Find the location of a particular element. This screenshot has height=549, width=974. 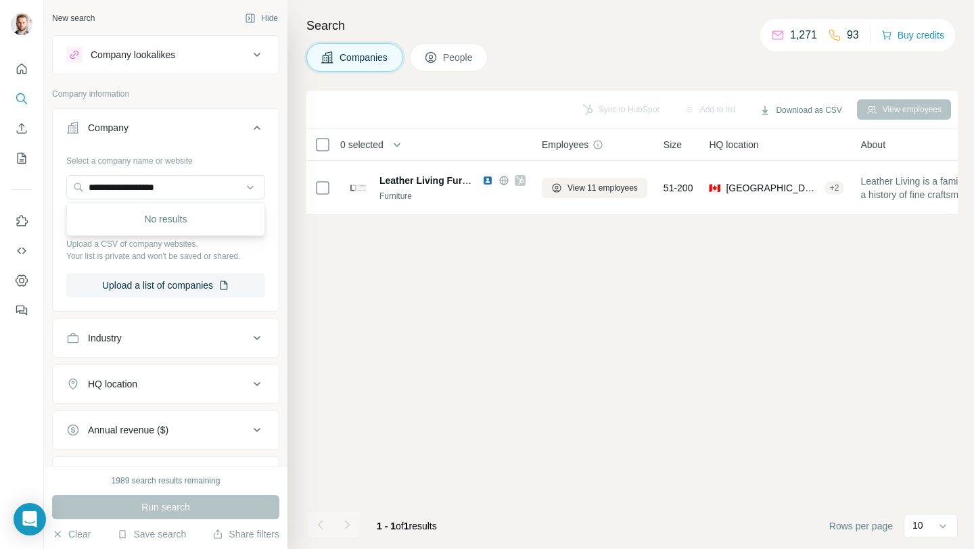

button: Annual revenue ($) is located at coordinates (166, 430).